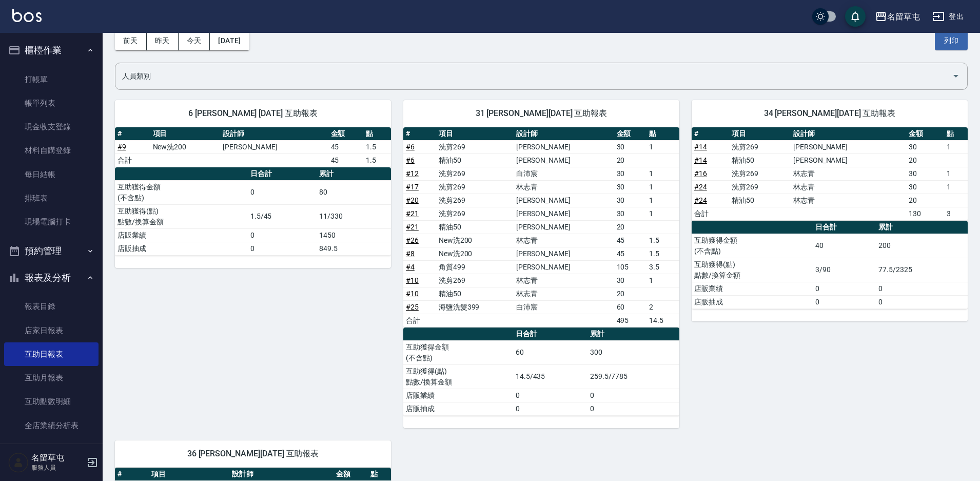 The height and width of the screenshot is (481, 980). What do you see at coordinates (51, 80) in the screenshot?
I see `a: 打帳單` at bounding box center [51, 80].